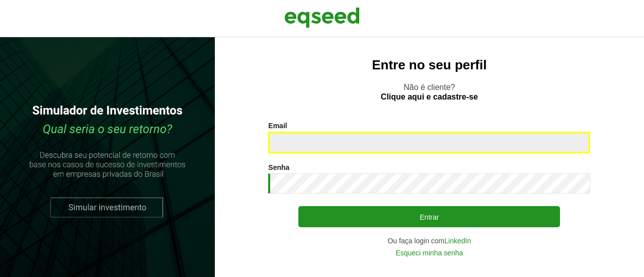 This screenshot has width=644, height=277. Describe the element at coordinates (20, 30) in the screenshot. I see `img: website_grey.svg` at that location.